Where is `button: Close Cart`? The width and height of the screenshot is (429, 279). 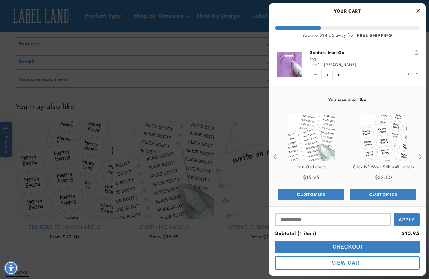
button: Close Cart is located at coordinates (418, 11).